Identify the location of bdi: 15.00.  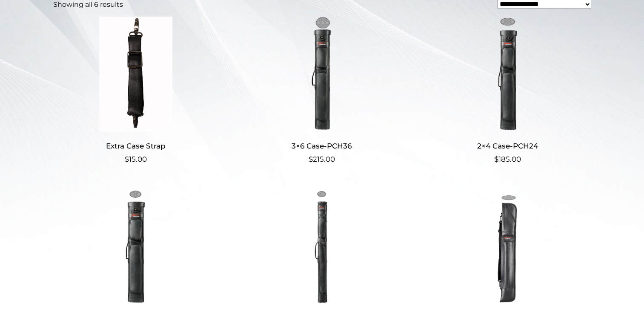
(136, 159).